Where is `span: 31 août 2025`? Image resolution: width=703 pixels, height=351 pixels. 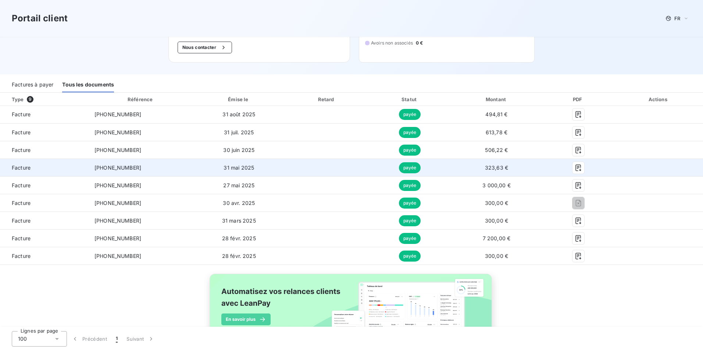 span: 31 août 2025 is located at coordinates (239, 114).